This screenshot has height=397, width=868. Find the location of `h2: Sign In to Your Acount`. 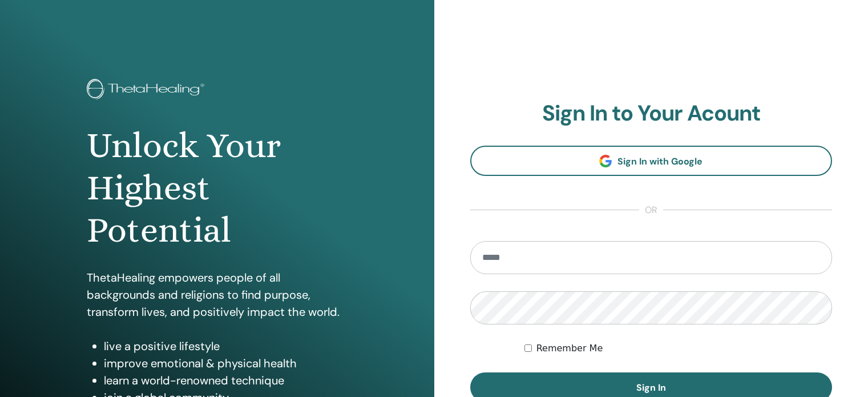

h2: Sign In to Your Acount is located at coordinates (652, 113).